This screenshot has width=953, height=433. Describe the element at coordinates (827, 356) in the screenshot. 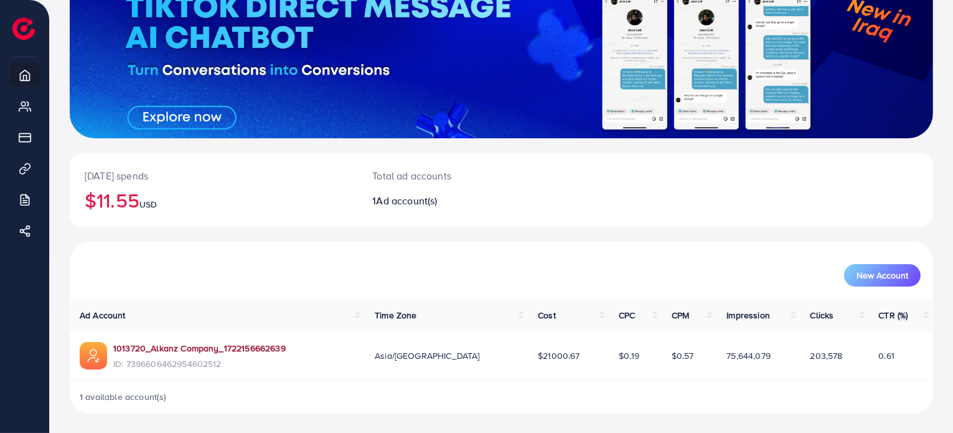

I see `span: 203,578` at that location.